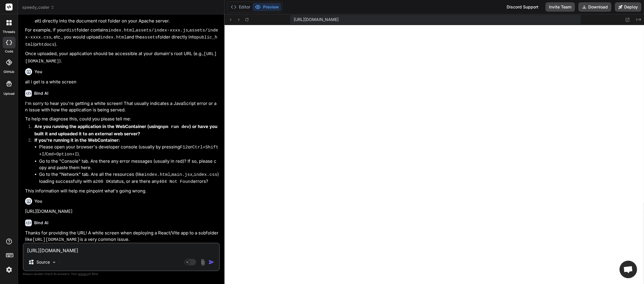 This screenshot has width=644, height=284. Describe the element at coordinates (9, 94) in the screenshot. I see `label: Upload` at that location.